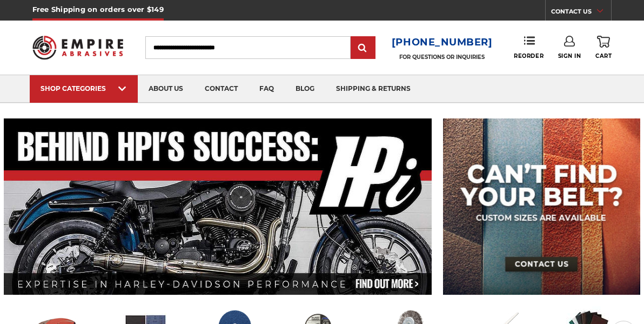 This screenshot has height=324, width=644. Describe the element at coordinates (363, 48) in the screenshot. I see `input: Submit` at that location.